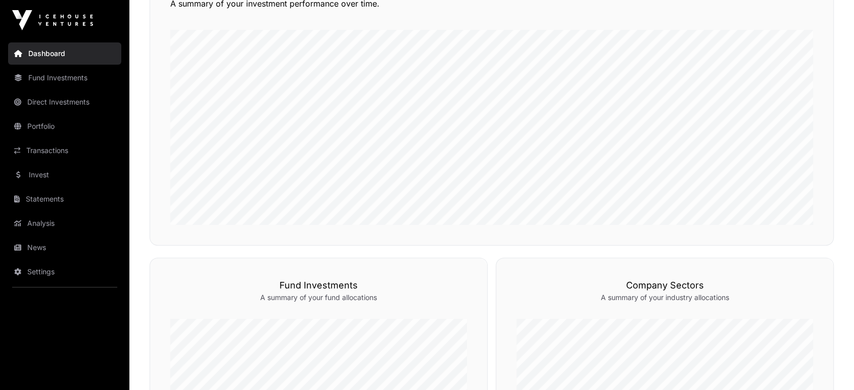  I want to click on h3: Fund Investments, so click(318, 286).